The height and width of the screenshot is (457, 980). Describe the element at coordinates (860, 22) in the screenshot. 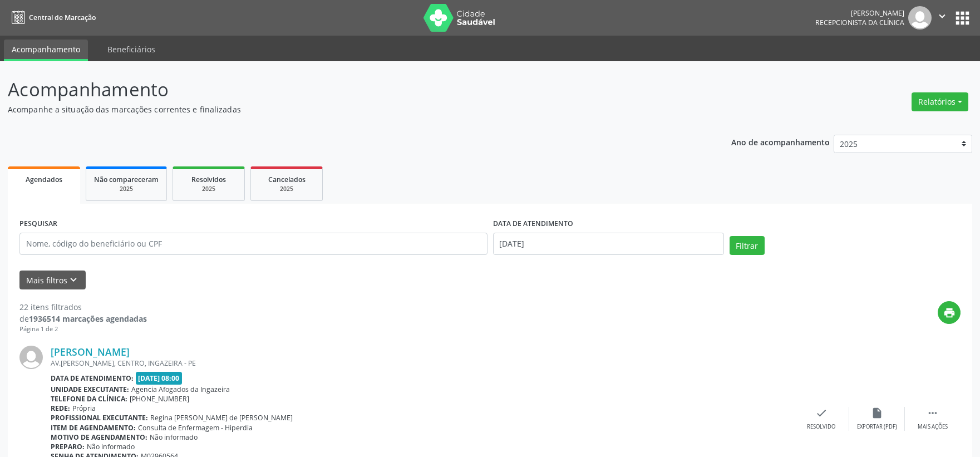

I see `span: Recepcionista da clínica` at that location.